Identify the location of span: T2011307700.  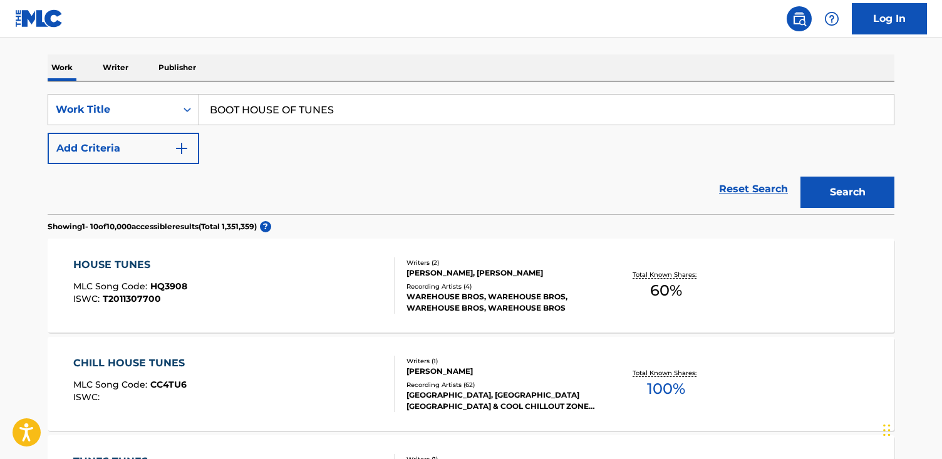
(132, 299).